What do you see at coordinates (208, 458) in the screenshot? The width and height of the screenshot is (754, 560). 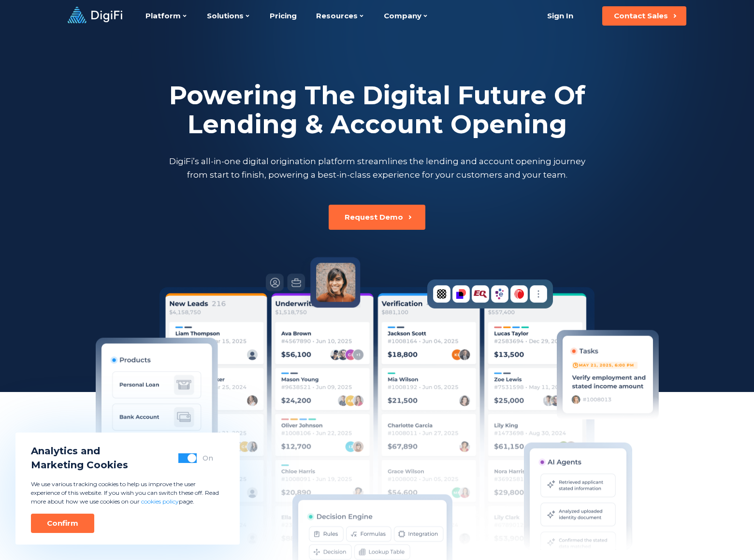 I see `div: On` at bounding box center [208, 458].